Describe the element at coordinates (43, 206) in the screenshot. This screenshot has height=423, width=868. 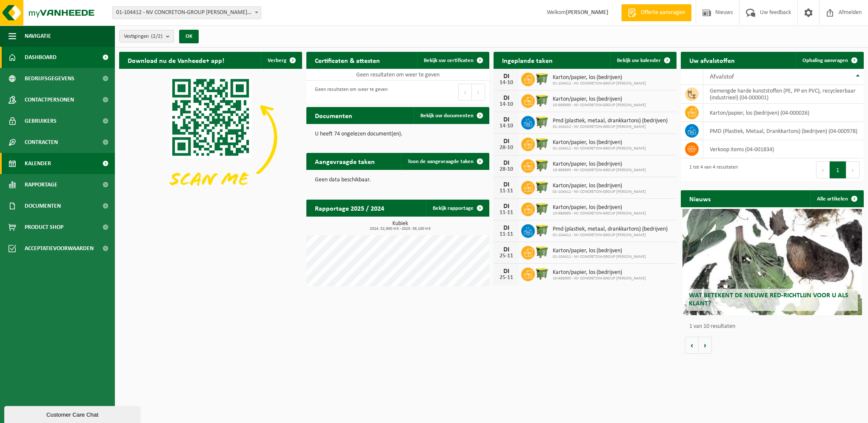
I see `span: Documenten` at that location.